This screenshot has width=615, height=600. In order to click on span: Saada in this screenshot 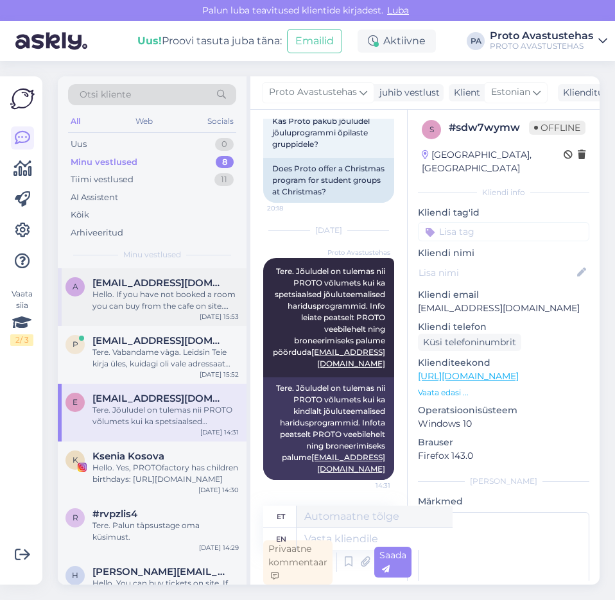, I will do `click(393, 562)`.